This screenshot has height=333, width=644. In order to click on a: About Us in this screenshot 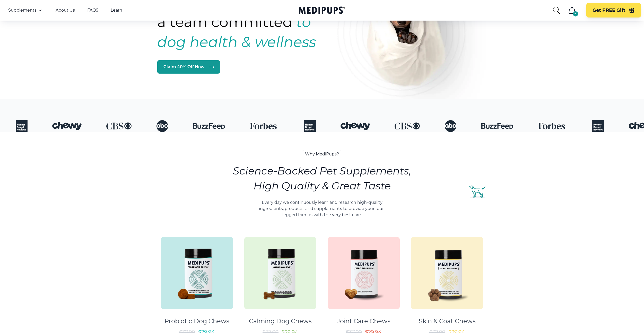, I will do `click(65, 10)`.